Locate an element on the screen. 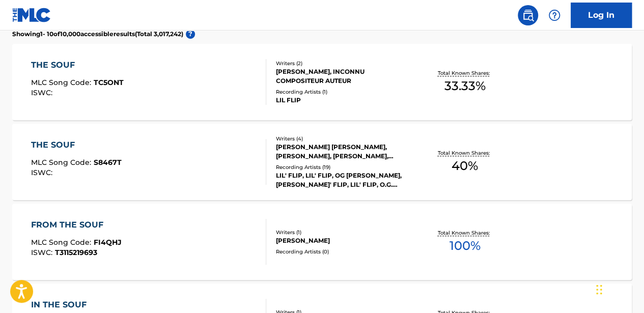 This screenshot has height=313, width=644. div: Writers ( 1 ) is located at coordinates (345, 232).